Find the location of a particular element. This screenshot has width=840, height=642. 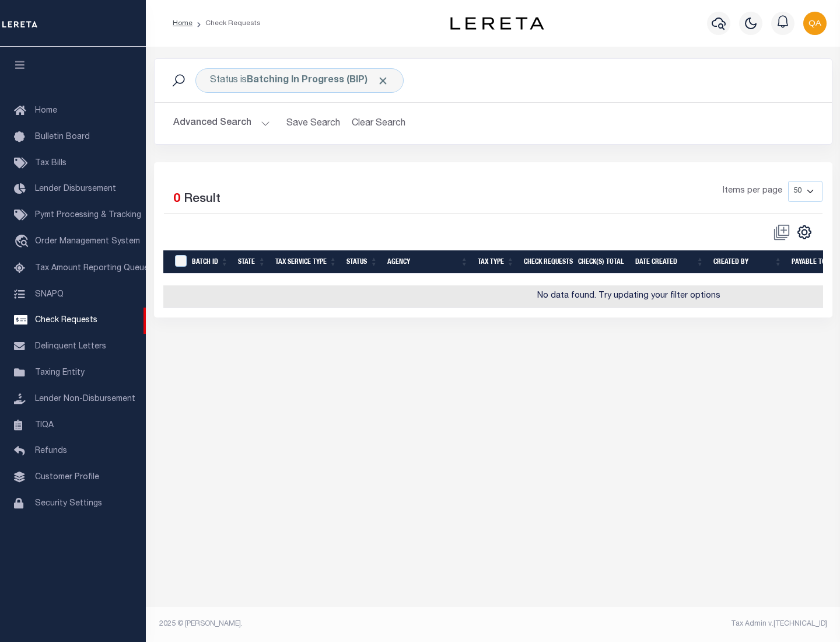

span: Security Settings is located at coordinates (68, 503).